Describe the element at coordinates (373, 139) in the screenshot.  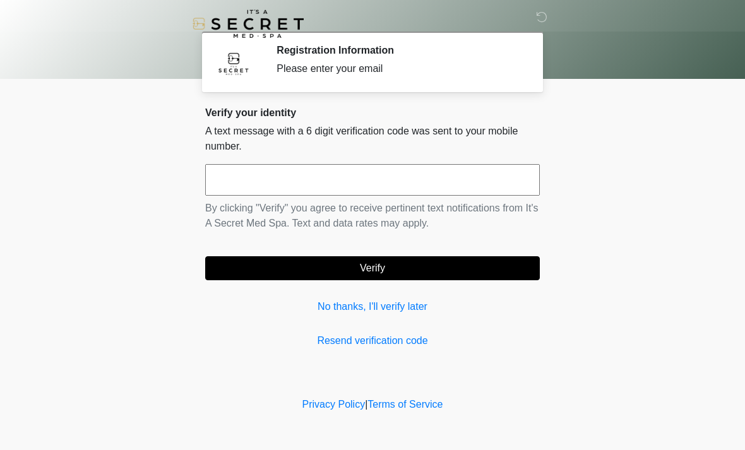
I see `p: A text message with a 6 digit verification code was sent to your mobile number.` at that location.